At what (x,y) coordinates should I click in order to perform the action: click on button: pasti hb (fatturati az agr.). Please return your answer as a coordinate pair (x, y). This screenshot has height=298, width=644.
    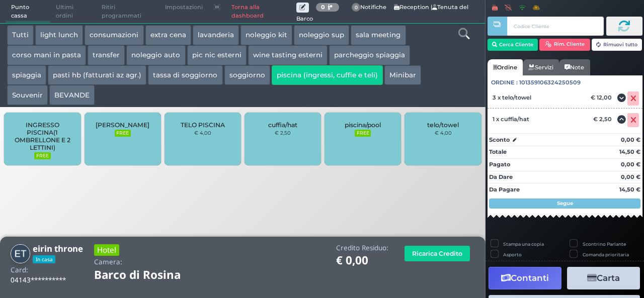
    Looking at the image, I should click on (97, 75).